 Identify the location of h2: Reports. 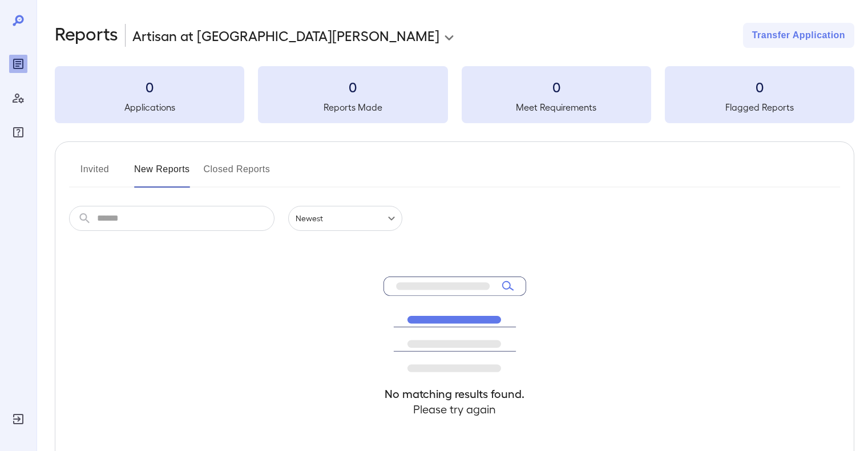
(86, 35).